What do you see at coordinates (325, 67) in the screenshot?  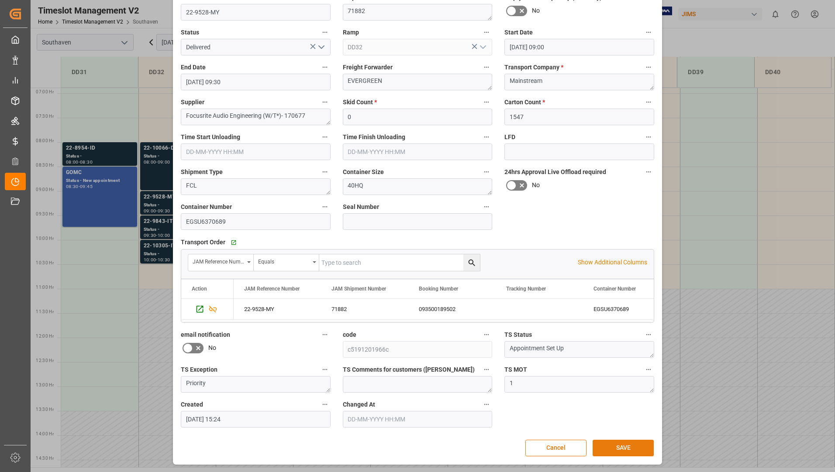 I see `button: End Date` at bounding box center [325, 67].